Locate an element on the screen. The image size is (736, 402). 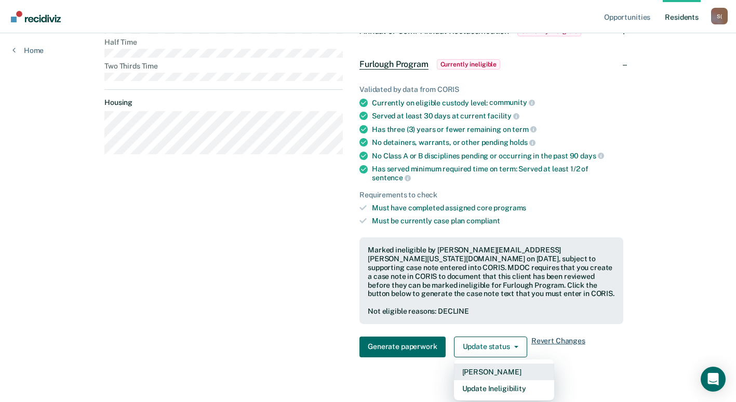
span: community is located at coordinates (512, 102).